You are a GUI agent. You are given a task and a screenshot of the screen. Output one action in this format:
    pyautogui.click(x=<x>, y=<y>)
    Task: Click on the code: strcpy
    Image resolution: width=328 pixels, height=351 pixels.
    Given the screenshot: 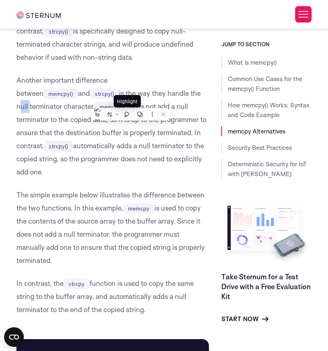 What is the action you would take?
    pyautogui.click(x=76, y=284)
    